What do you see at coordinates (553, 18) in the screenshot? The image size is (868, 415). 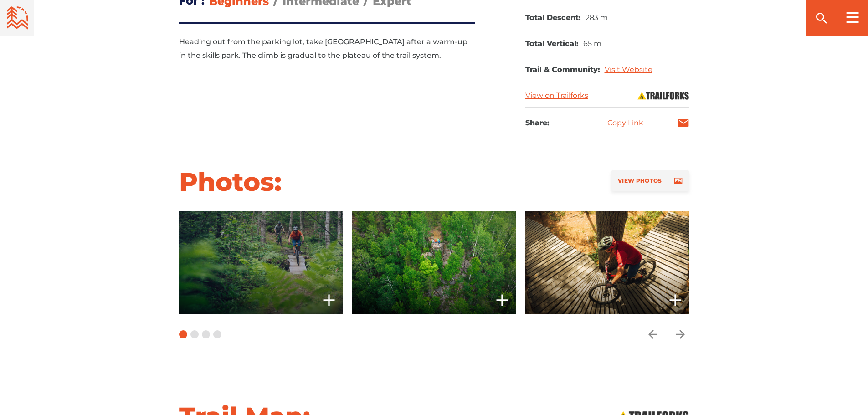 I see `dt: Total Descent:` at bounding box center [553, 18].